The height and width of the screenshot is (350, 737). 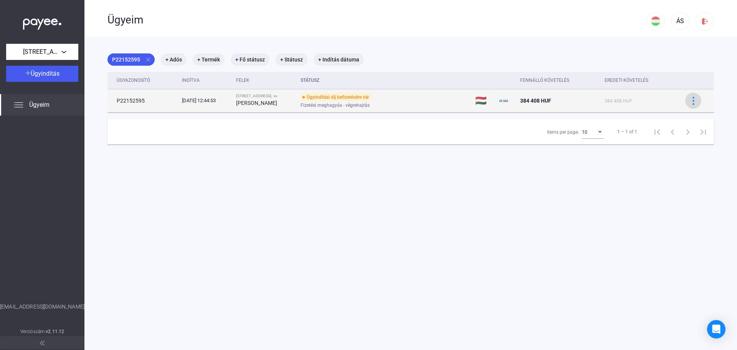 I want to click on button: logout-red, so click(x=705, y=21).